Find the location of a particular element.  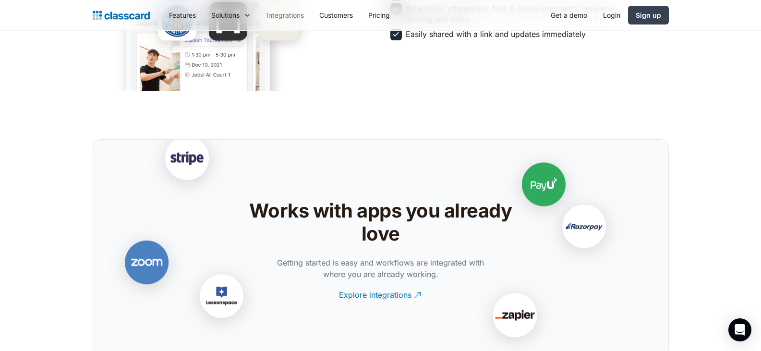

a: Integrations is located at coordinates (285, 15).